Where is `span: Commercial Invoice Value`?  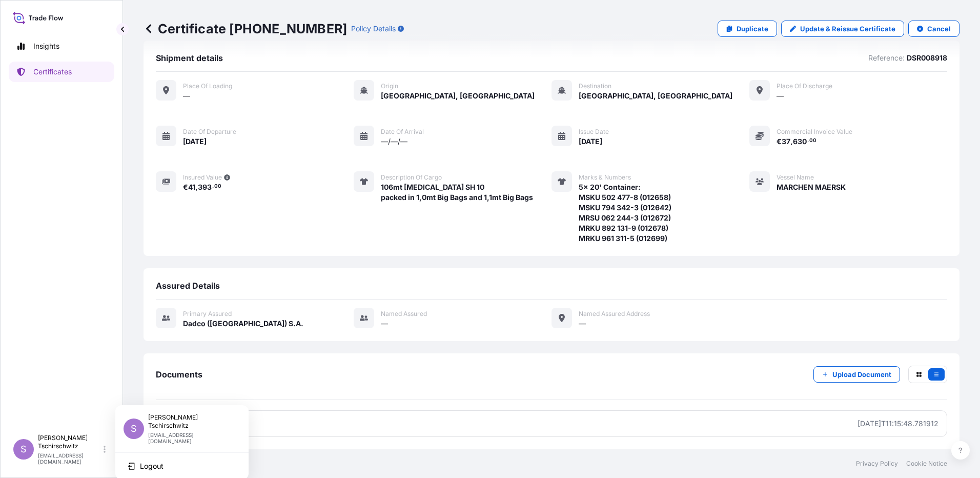 span: Commercial Invoice Value is located at coordinates (814, 132).